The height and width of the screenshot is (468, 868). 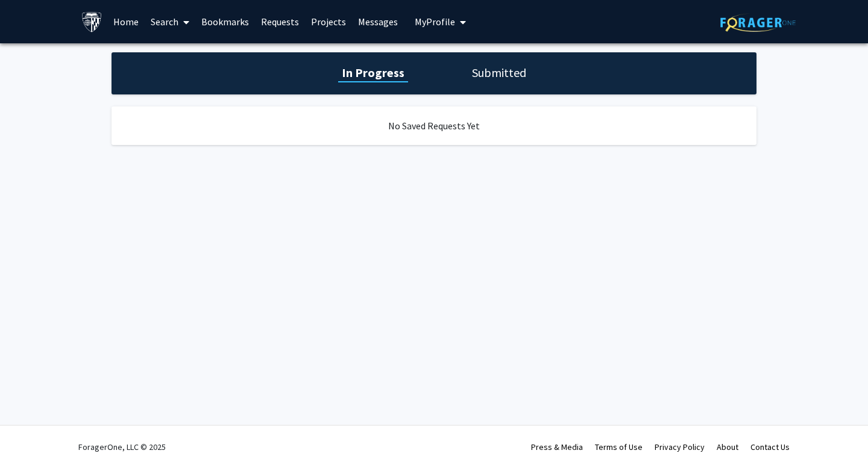 I want to click on a: About, so click(x=727, y=447).